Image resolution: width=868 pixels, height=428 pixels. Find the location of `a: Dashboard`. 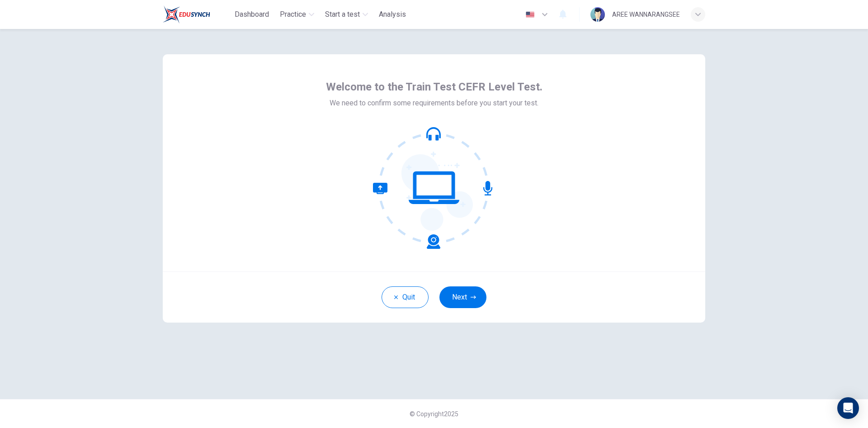

a: Dashboard is located at coordinates (252, 15).